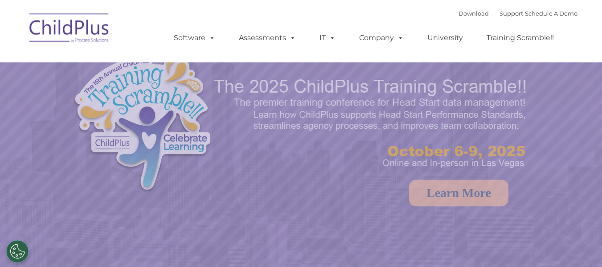 This screenshot has width=602, height=267. I want to click on img: ChildPlus by Procare Solutions, so click(70, 29).